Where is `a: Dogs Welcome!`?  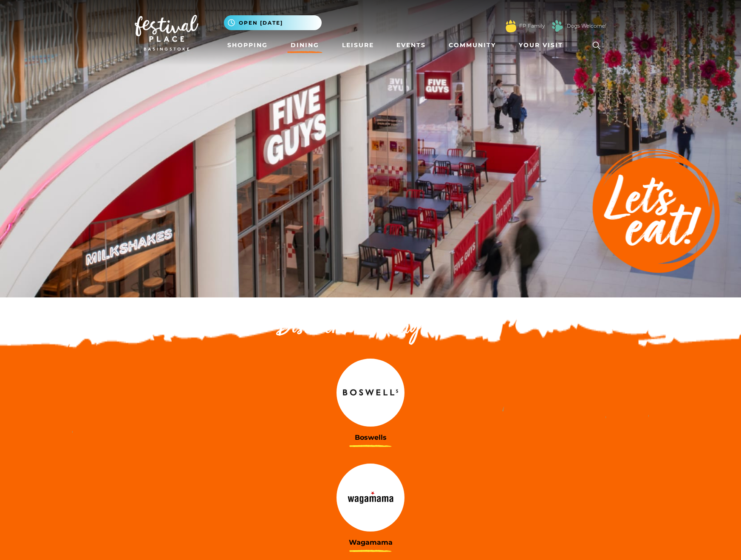
a: Dogs Welcome! is located at coordinates (586, 26).